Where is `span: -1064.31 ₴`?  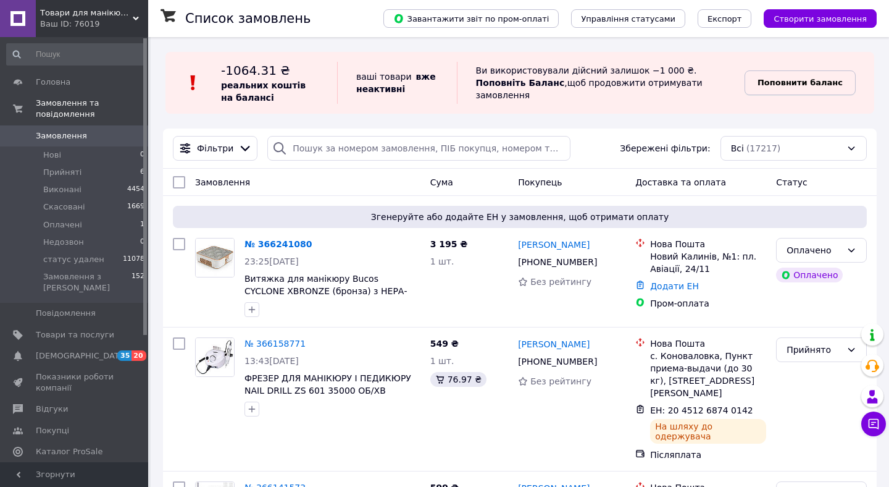
span: -1064.31 ₴ is located at coordinates (256, 70).